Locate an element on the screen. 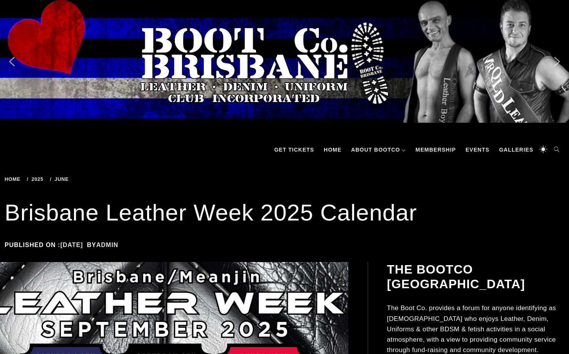 This screenshot has width=569, height=354. span: June is located at coordinates (61, 179).